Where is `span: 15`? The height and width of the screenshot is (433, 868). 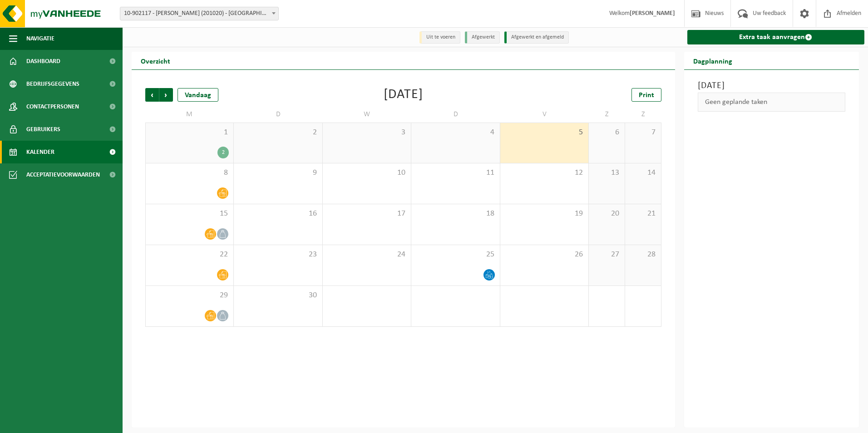 span: 15 is located at coordinates (189, 214).